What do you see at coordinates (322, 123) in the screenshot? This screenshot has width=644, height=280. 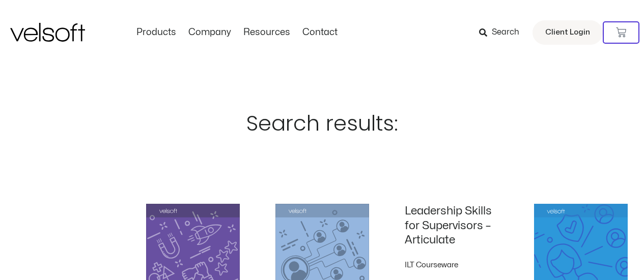 I see `h2: Search results:` at bounding box center [322, 123].